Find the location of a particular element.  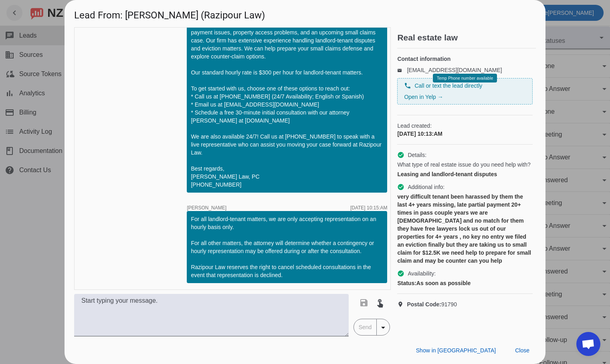

mat-icon: email is located at coordinates (402, 70).